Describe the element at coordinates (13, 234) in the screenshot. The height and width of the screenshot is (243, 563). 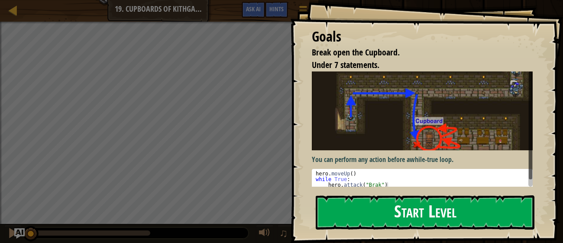
I see `button: Ctrl + P: Pause` at that location.